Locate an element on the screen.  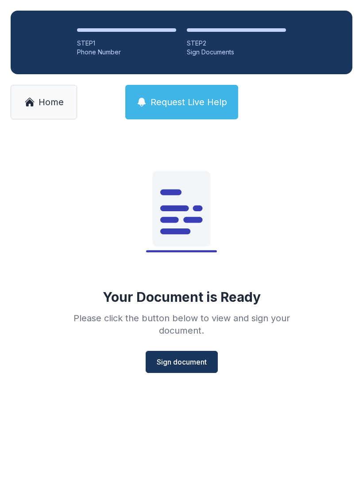
div: STEP 1 is located at coordinates (126, 43).